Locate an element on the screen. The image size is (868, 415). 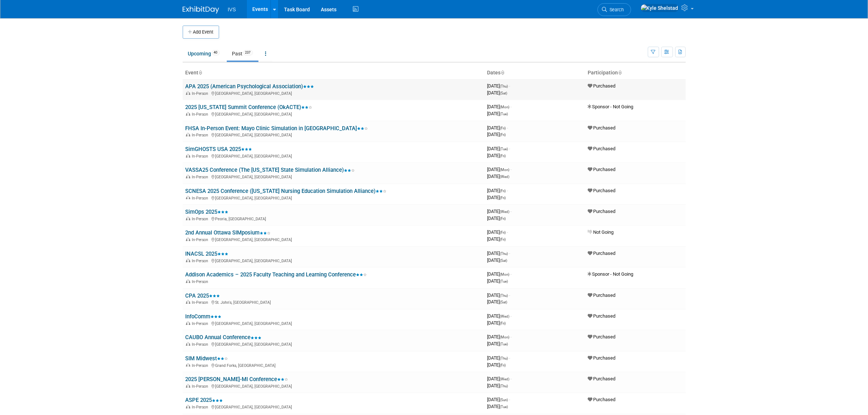
span: (Mon) is located at coordinates (505, 107).